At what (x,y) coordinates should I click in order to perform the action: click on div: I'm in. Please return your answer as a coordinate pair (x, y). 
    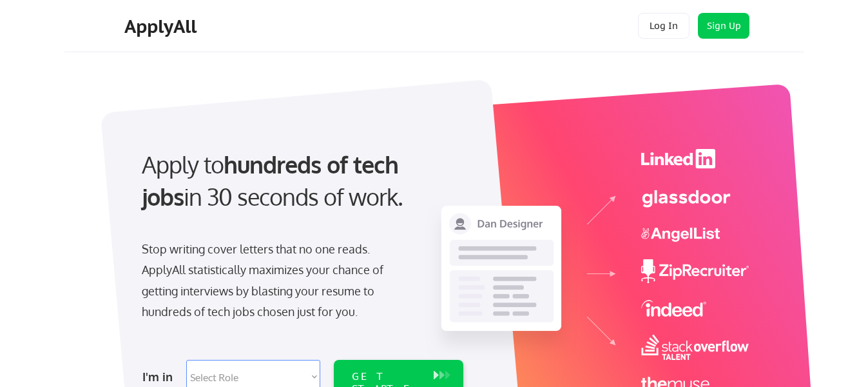
    Looking at the image, I should click on (161, 377).